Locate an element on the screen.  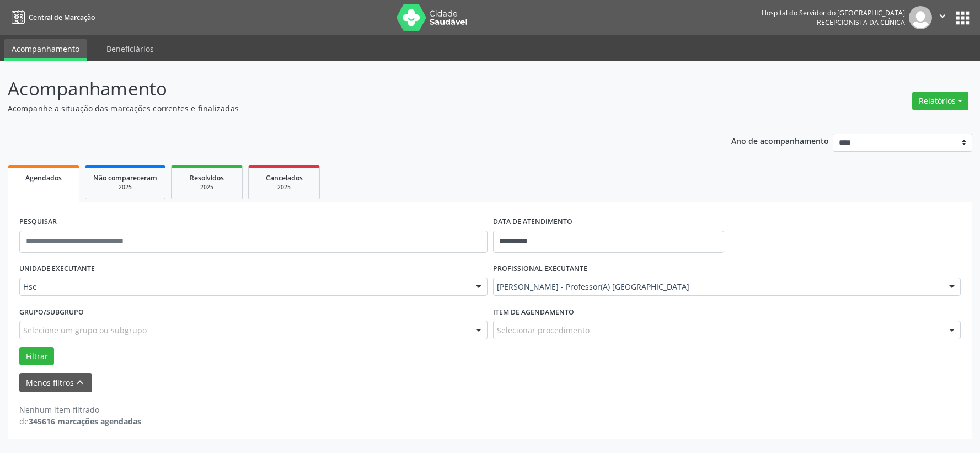
p: Acompanhe a situação das marcações correntes e finalizadas is located at coordinates (345, 108).